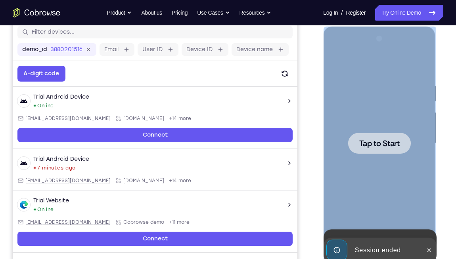 This screenshot has height=259, width=456. Describe the element at coordinates (22, 170) in the screenshot. I see `div: Last seen` at that location.